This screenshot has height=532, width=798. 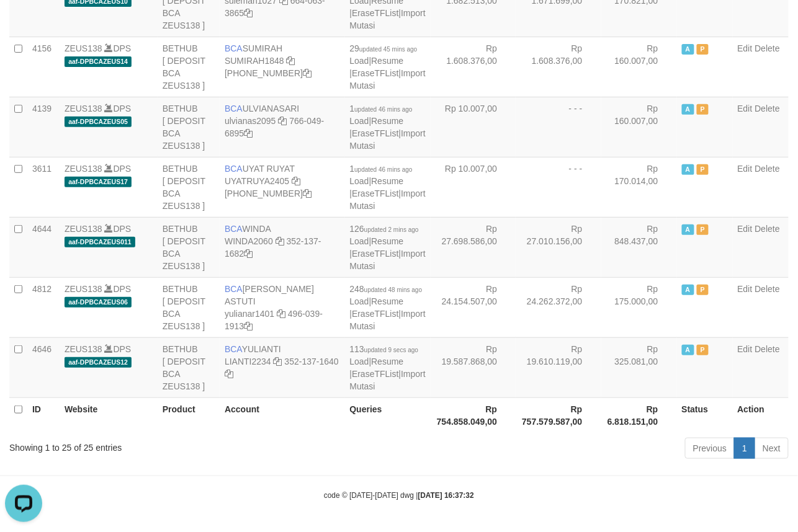 What do you see at coordinates (248, 13) in the screenshot?
I see `a: Copy 6640633865 to clipboard` at bounding box center [248, 13].